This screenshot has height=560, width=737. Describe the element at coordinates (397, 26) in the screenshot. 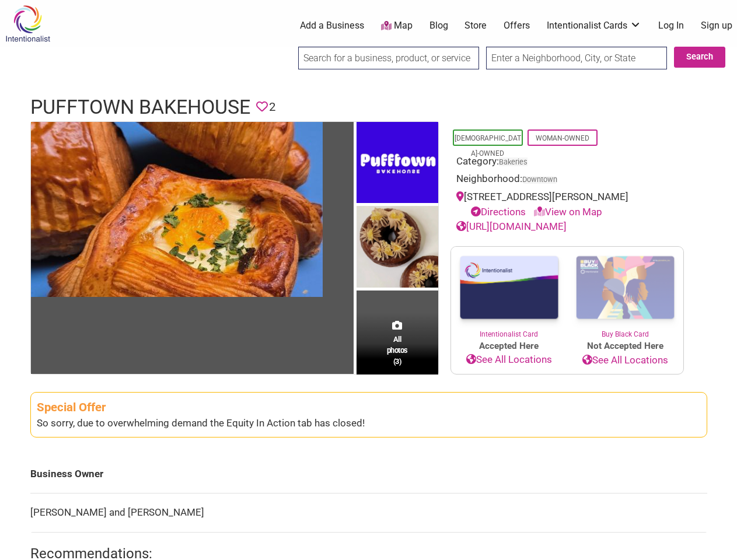

I see `a: Map` at that location.